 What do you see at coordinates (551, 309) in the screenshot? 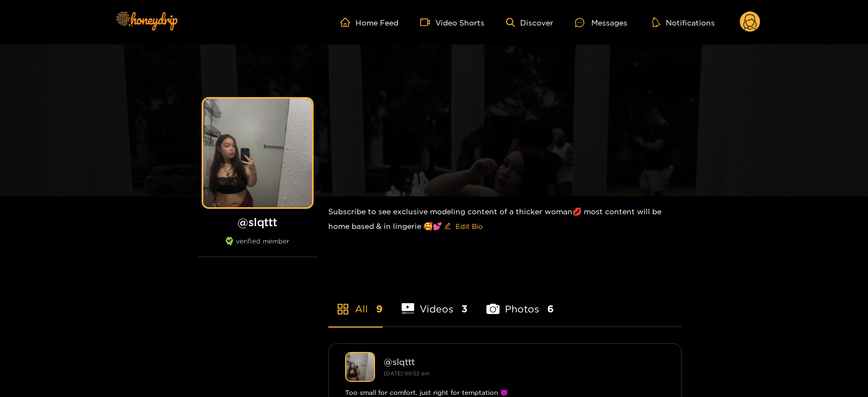
I see `span: 6` at bounding box center [551, 309].